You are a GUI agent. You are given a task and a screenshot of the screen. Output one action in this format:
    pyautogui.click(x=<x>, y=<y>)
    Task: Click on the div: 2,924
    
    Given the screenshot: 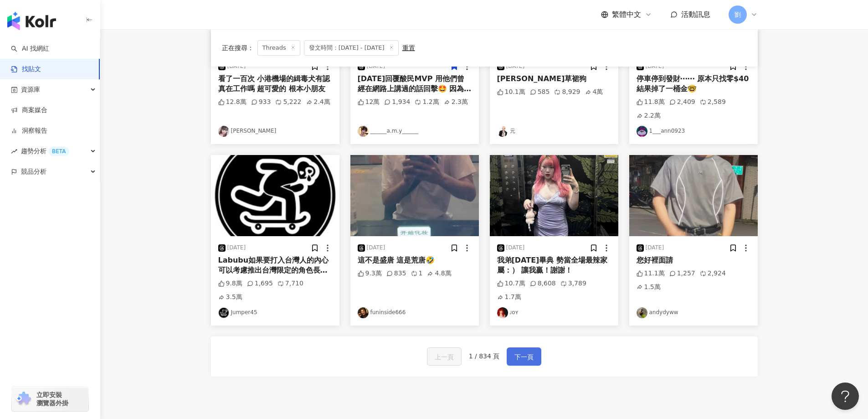 What is the action you would take?
    pyautogui.click(x=712, y=273)
    